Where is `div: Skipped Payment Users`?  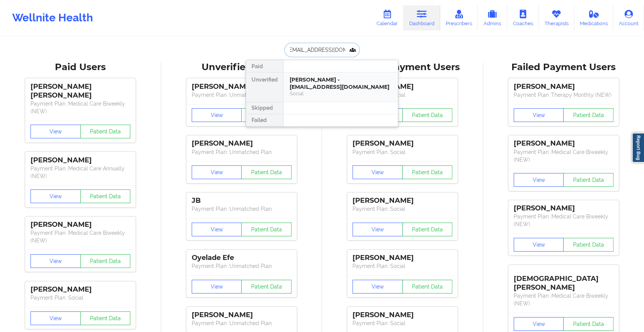
div: Skipped Payment Users is located at coordinates (402, 67).